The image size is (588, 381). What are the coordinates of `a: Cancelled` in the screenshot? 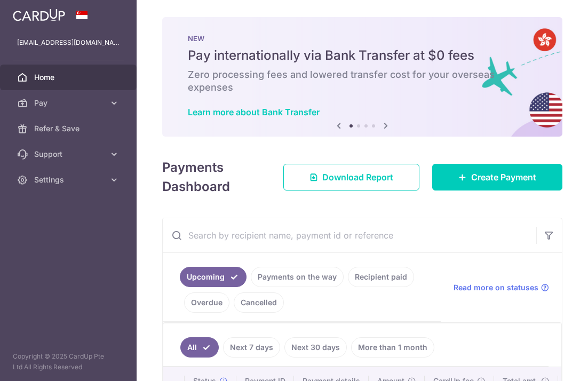 It's located at (259, 303).